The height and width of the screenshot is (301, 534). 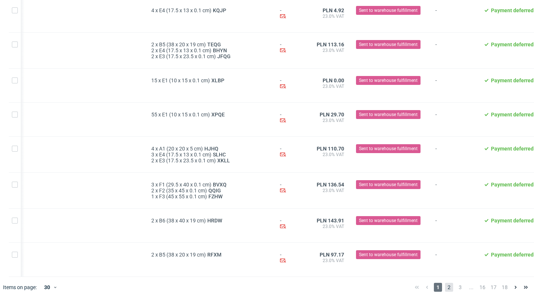 I want to click on span: A1 (20 x 20 x 5 cm), so click(x=181, y=149).